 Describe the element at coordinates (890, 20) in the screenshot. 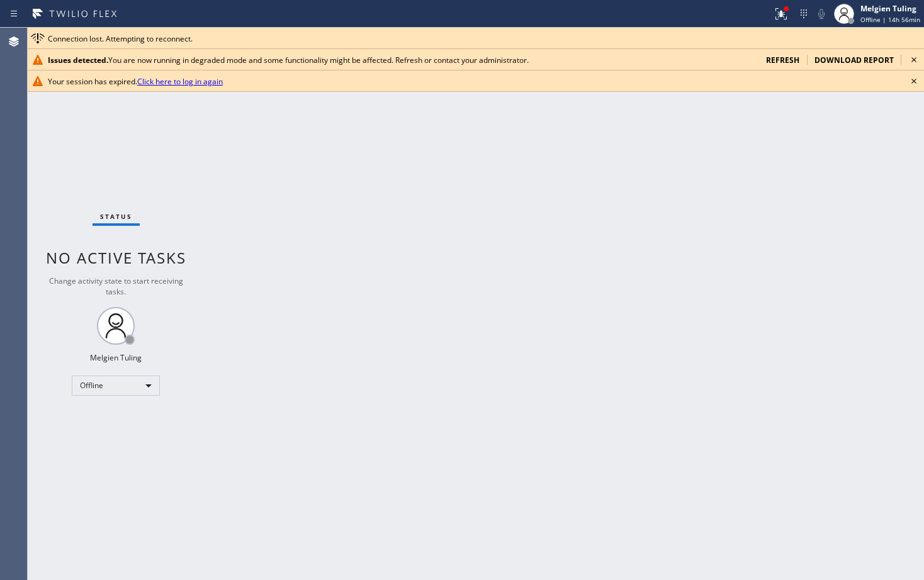

I see `span: Offline | 14h 56min` at that location.